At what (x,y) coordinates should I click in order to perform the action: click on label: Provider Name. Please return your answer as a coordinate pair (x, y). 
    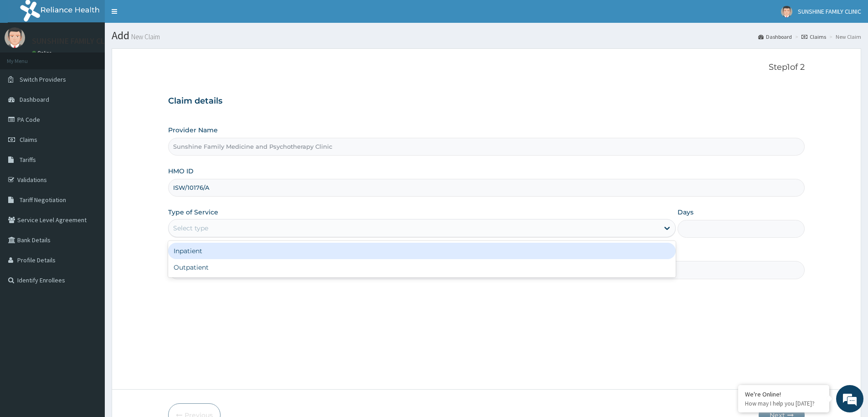
    Looking at the image, I should click on (193, 130).